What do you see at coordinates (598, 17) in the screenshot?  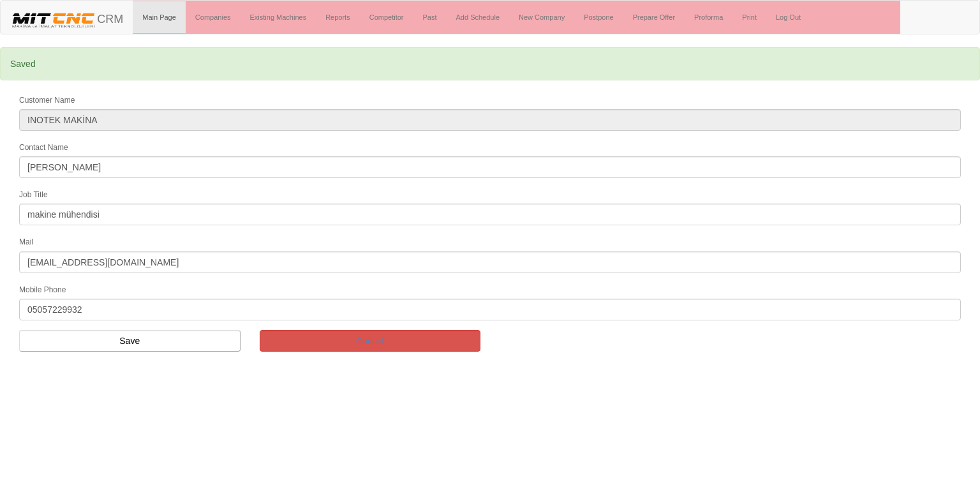 I see `a: Postpone` at bounding box center [598, 17].